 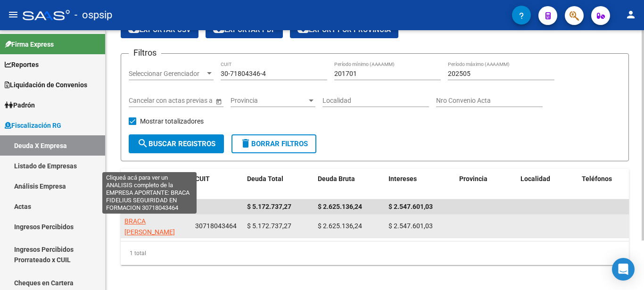 What do you see at coordinates (623, 269) in the screenshot?
I see `div: Open Intercom Messenger` at bounding box center [623, 269].